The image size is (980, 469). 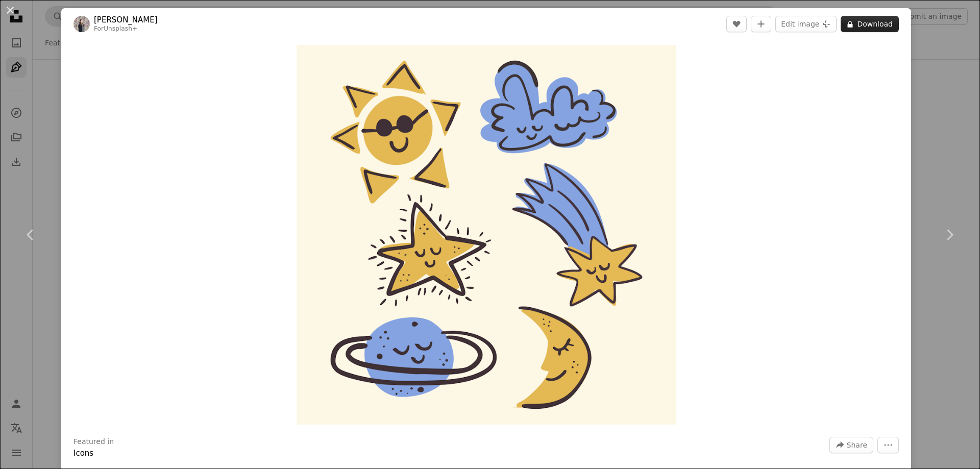 I want to click on div: For, so click(x=126, y=29).